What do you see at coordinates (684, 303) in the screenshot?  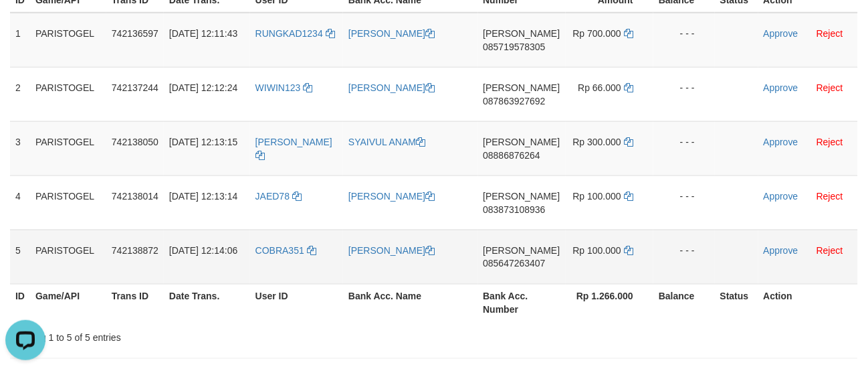 I see `th: Balance` at bounding box center [684, 303].